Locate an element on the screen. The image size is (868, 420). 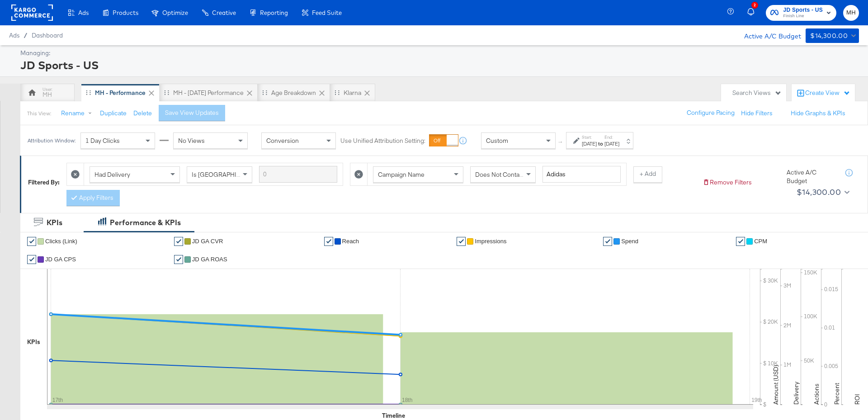
span: JD GA CVR is located at coordinates (207, 241).